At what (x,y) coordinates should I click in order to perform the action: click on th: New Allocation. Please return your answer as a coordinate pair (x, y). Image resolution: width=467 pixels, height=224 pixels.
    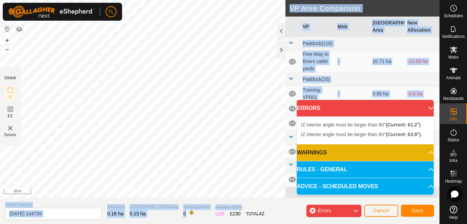
    Looking at the image, I should click on (422, 26).